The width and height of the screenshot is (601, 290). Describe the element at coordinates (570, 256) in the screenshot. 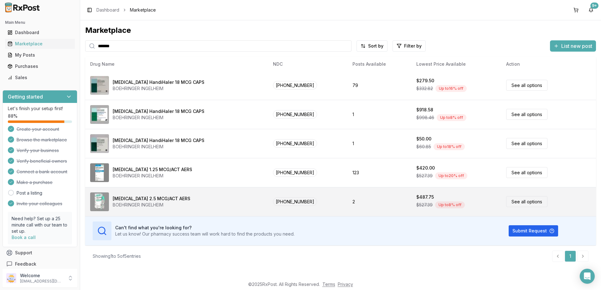

I see `nav: pagination` at that location.